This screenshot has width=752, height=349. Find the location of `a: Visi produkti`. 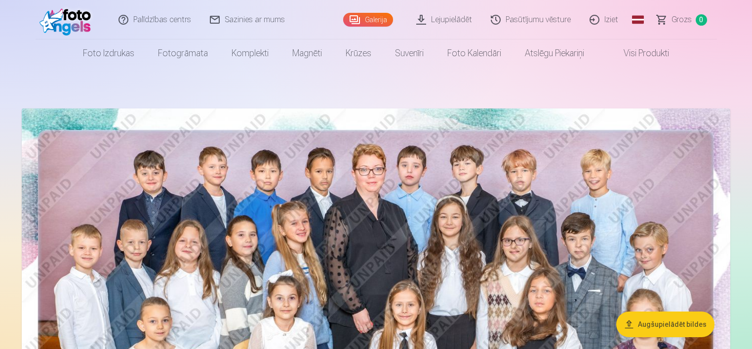

a: Visi produkti is located at coordinates (638, 53).